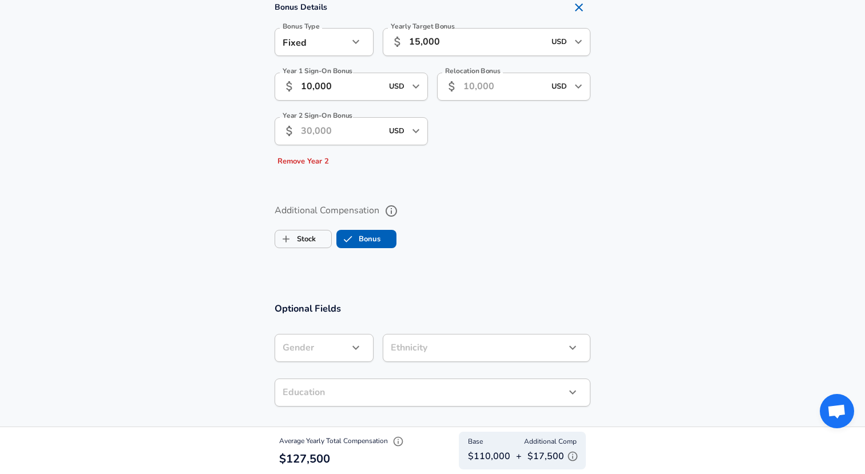 Image resolution: width=865 pixels, height=474 pixels. Describe the element at coordinates (433, 308) in the screenshot. I see `h3: Optional Fields` at that location.